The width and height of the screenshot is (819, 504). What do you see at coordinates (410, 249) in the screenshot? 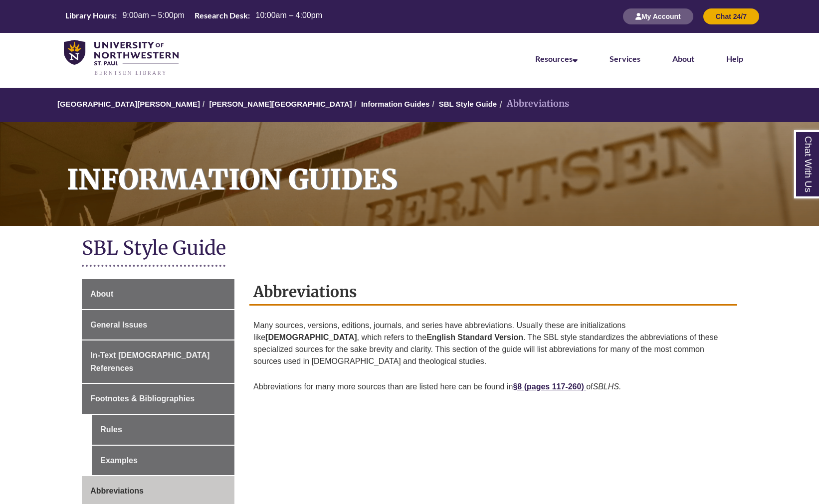
I see `h1: SBL Style Guide` at bounding box center [410, 249].